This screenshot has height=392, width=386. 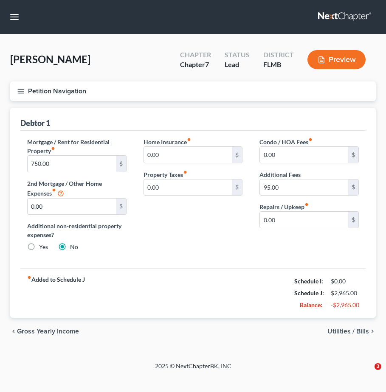 I want to click on button: chevron_left Gross Yearly Income, so click(x=45, y=332).